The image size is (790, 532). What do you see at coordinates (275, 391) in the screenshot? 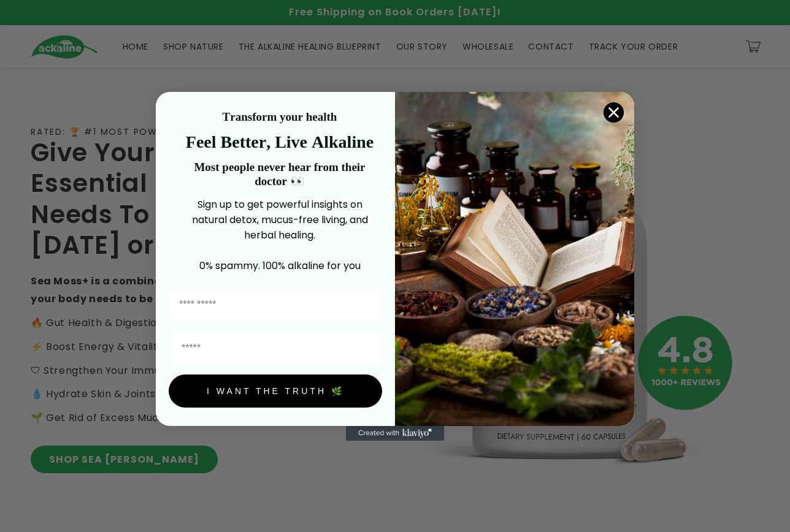
I see `button: I WANT THE TRUTH 🌿` at bounding box center [275, 391].